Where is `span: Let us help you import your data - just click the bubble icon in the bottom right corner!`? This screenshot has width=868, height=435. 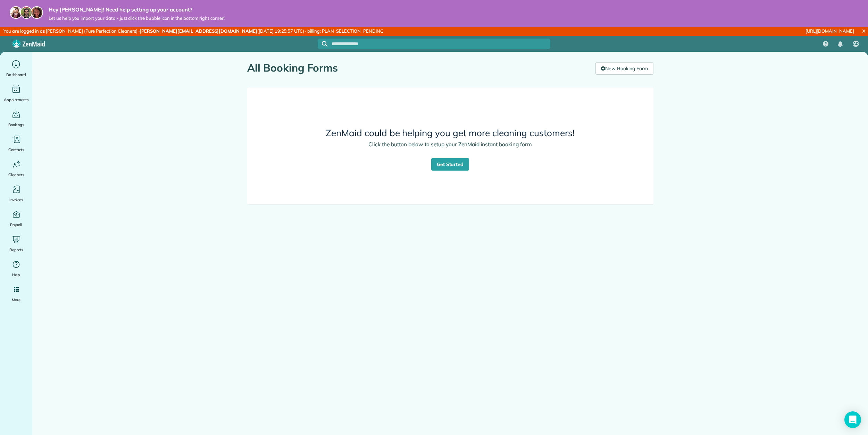 span: Let us help you import your data - just click the bubble icon in the bottom right corner! is located at coordinates (137, 18).